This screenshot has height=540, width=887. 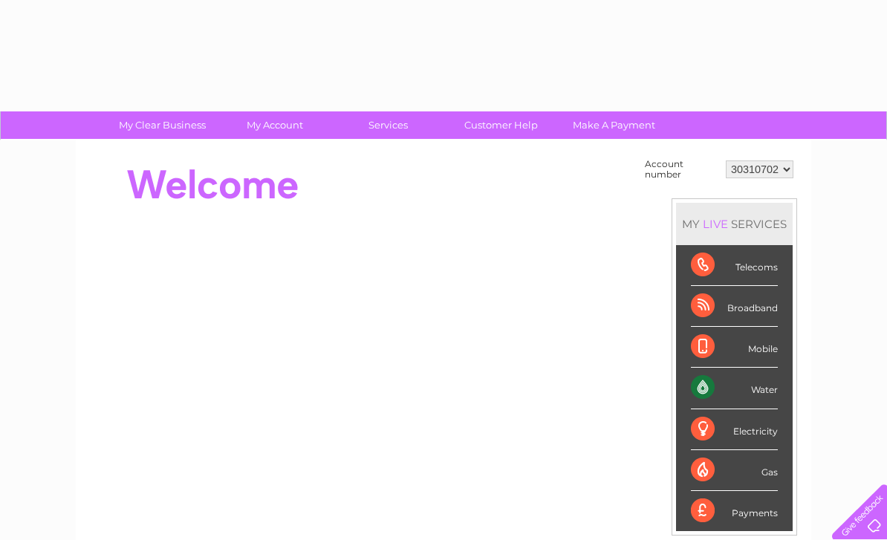 I want to click on div: Electricity, so click(x=734, y=429).